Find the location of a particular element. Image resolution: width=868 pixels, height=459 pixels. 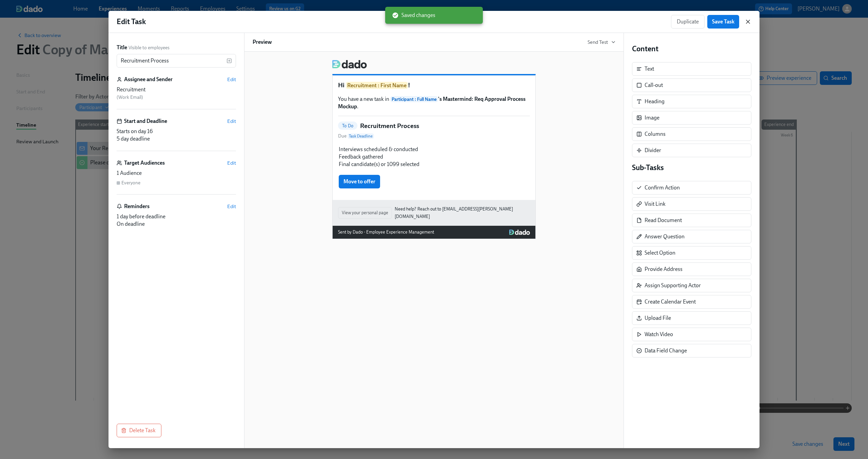

span: 5 day deadline is located at coordinates (133, 138).